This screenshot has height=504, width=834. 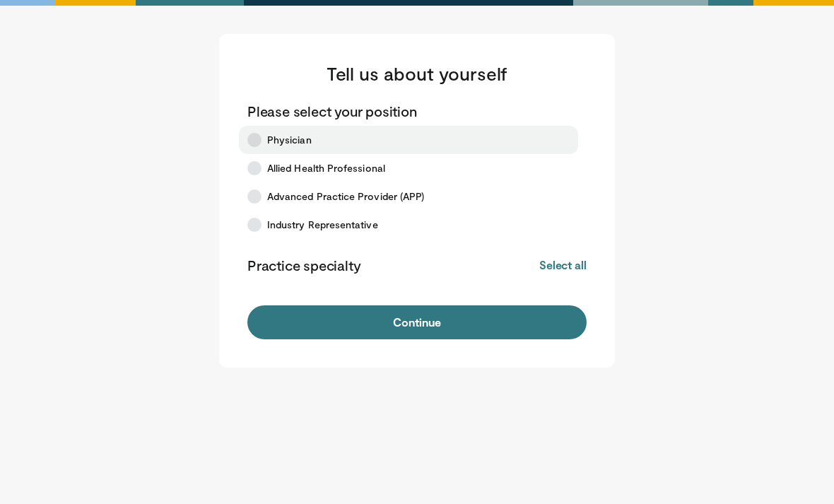 What do you see at coordinates (563, 265) in the screenshot?
I see `button: Select all` at bounding box center [563, 265].